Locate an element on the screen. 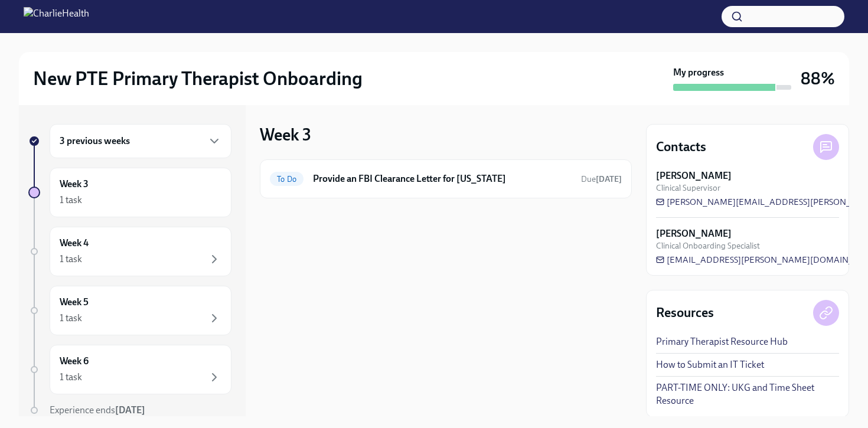  h3: Week 3 is located at coordinates (285, 135).